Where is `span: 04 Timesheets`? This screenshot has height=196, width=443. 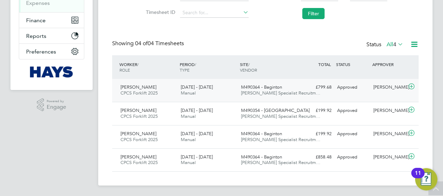
span: 04 Timesheets is located at coordinates (159, 44).